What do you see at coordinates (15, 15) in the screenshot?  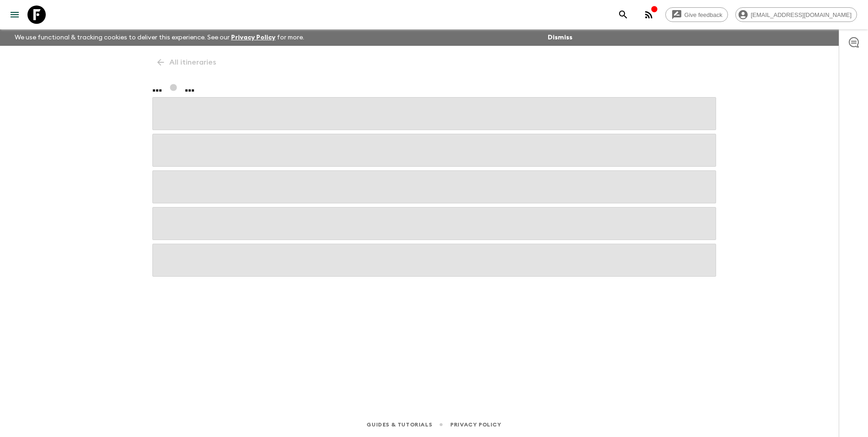 I see `button: menu` at bounding box center [15, 15].